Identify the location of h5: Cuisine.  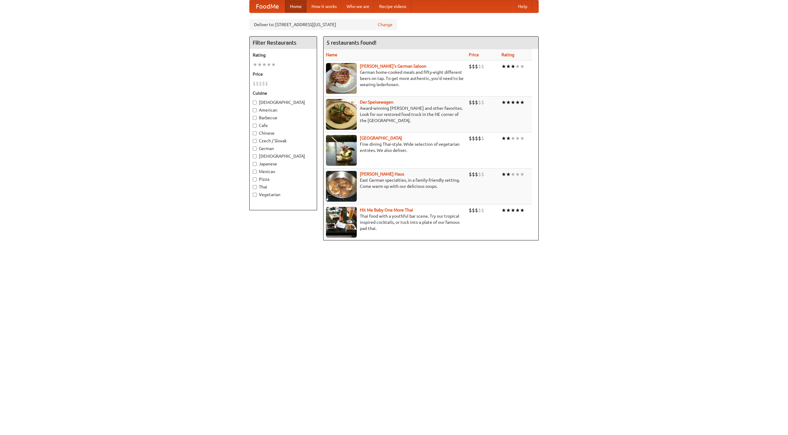
(283, 93).